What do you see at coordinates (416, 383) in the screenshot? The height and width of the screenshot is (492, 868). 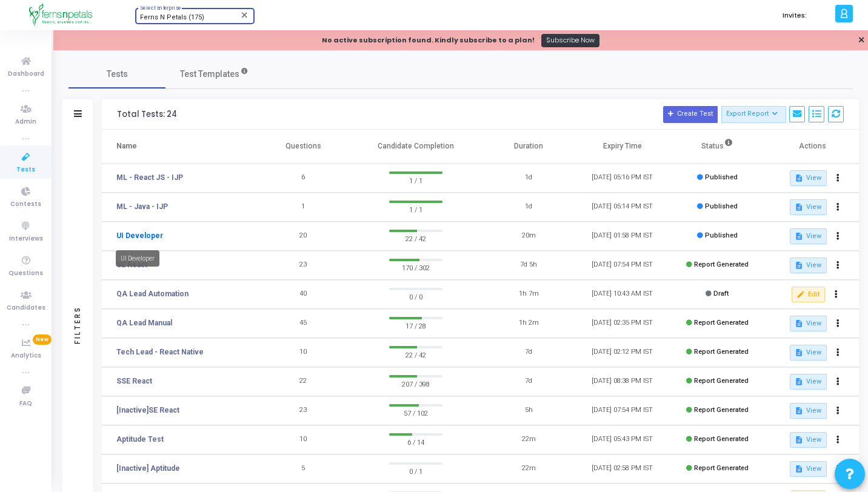 I see `span: 207 / 398` at bounding box center [416, 383].